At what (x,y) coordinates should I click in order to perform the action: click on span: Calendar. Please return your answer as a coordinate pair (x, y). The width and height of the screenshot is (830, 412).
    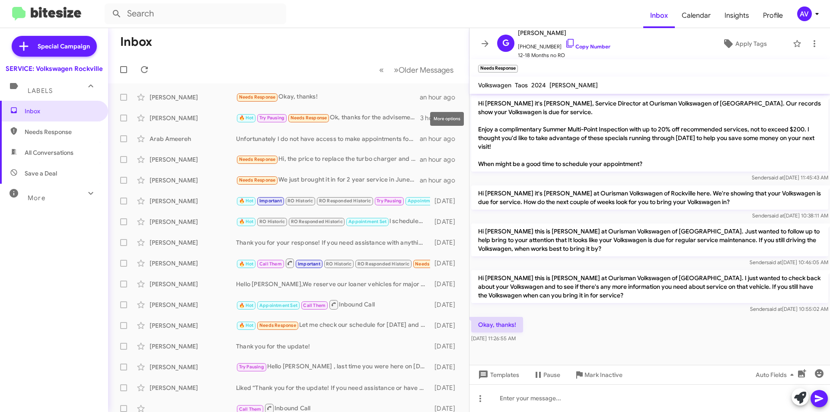
    Looking at the image, I should click on (696, 16).